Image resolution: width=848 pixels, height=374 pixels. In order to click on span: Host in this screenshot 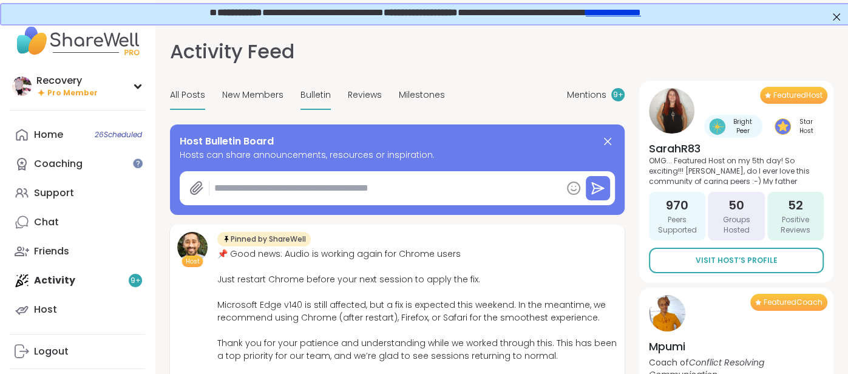, I will do `click(192, 261)`.